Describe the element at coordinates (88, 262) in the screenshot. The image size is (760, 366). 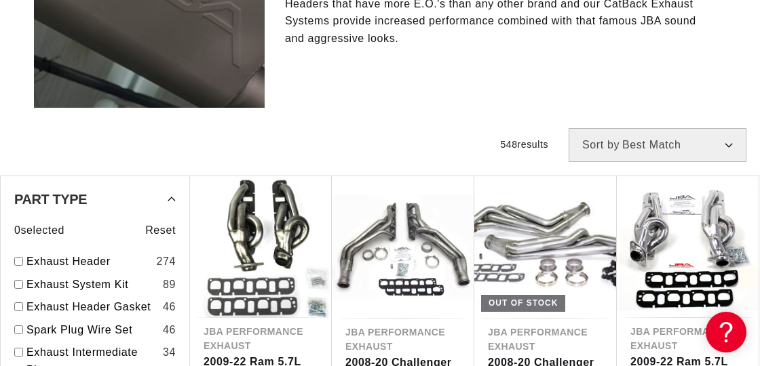
I see `a: Exhaust Header` at that location.